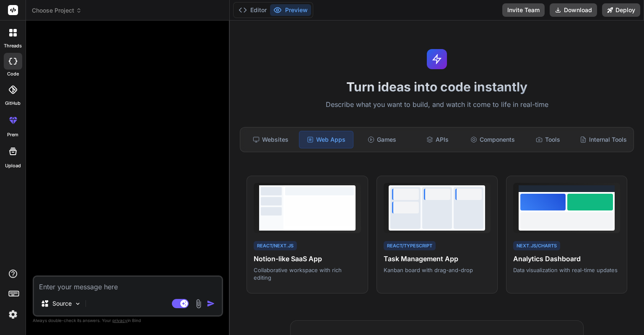  I want to click on h4: Notion-like SaaS App, so click(307, 259).